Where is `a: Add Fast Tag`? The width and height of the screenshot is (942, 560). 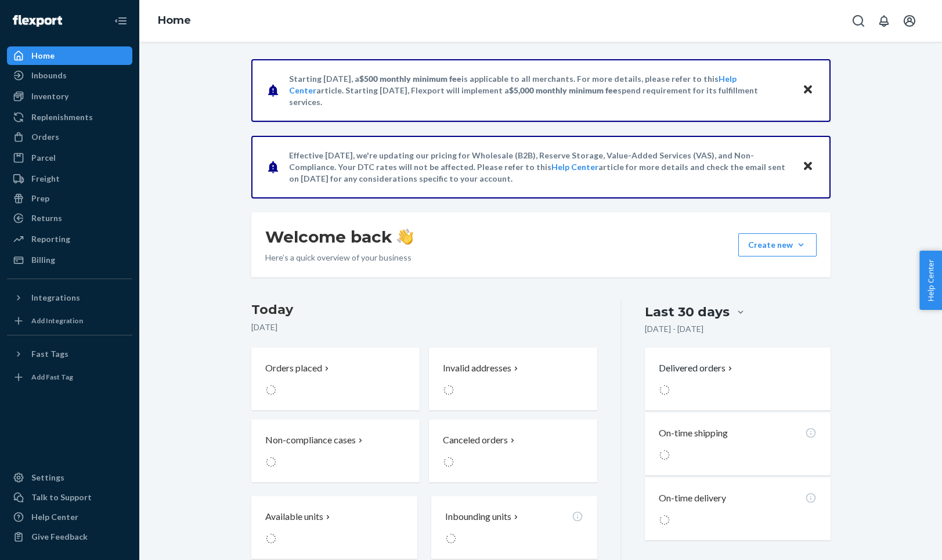 a: Add Fast Tag is located at coordinates (70, 377).